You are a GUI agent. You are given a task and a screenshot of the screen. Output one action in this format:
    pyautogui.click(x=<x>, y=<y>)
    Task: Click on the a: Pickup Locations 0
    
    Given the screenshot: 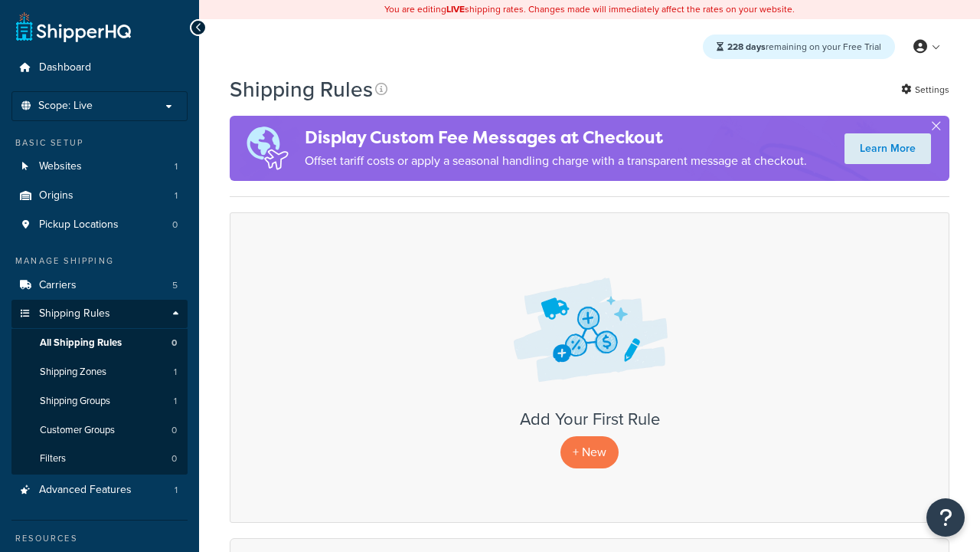 What is the action you would take?
    pyautogui.click(x=100, y=225)
    